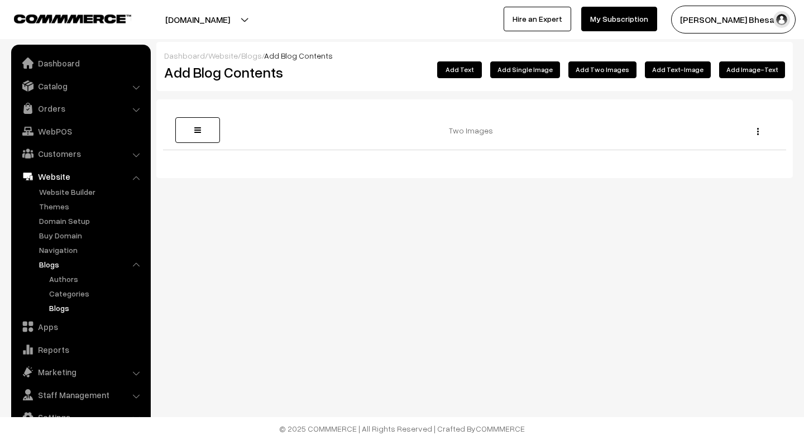 The height and width of the screenshot is (440, 804). Describe the element at coordinates (474, 130) in the screenshot. I see `td: Two Images` at that location.